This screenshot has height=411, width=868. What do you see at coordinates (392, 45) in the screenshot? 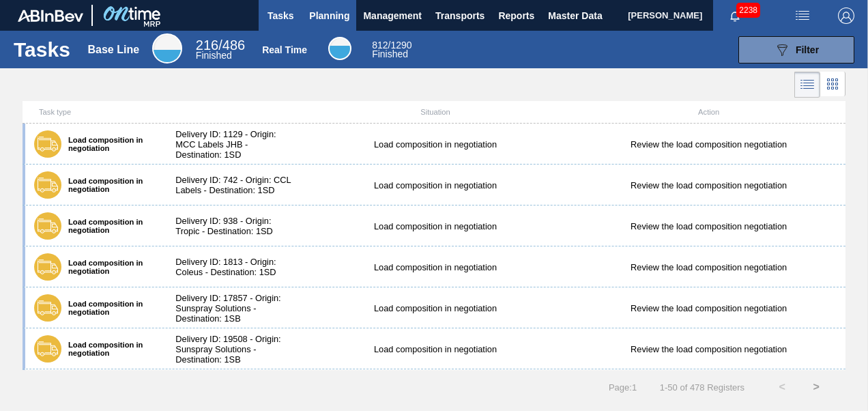
I see `span: / 1290` at bounding box center [392, 45].